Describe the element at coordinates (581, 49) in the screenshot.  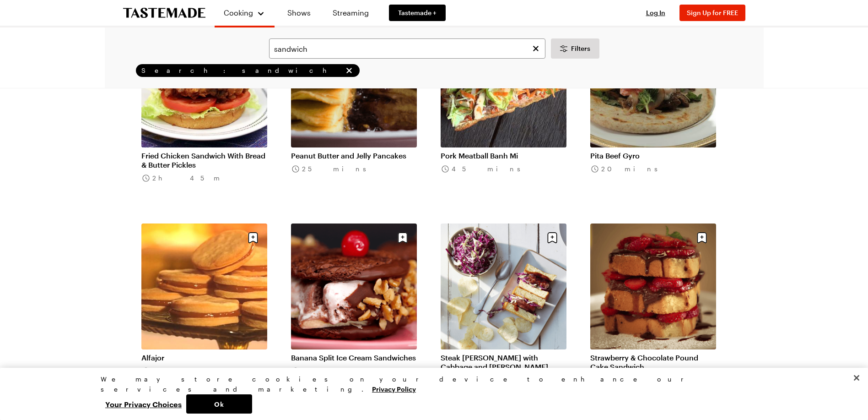
I see `span: Filters` at that location.